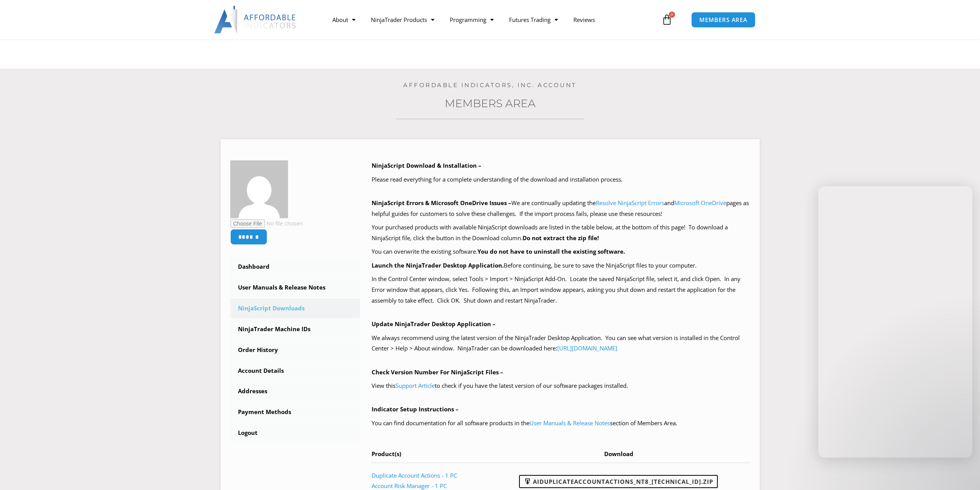 The image size is (980, 490). Describe the element at coordinates (259, 189) in the screenshot. I see `img: 97c25b0e1e6d6267396bfe7beb37643b7e6e24fb885db2505585f3182a66fa09` at that location.